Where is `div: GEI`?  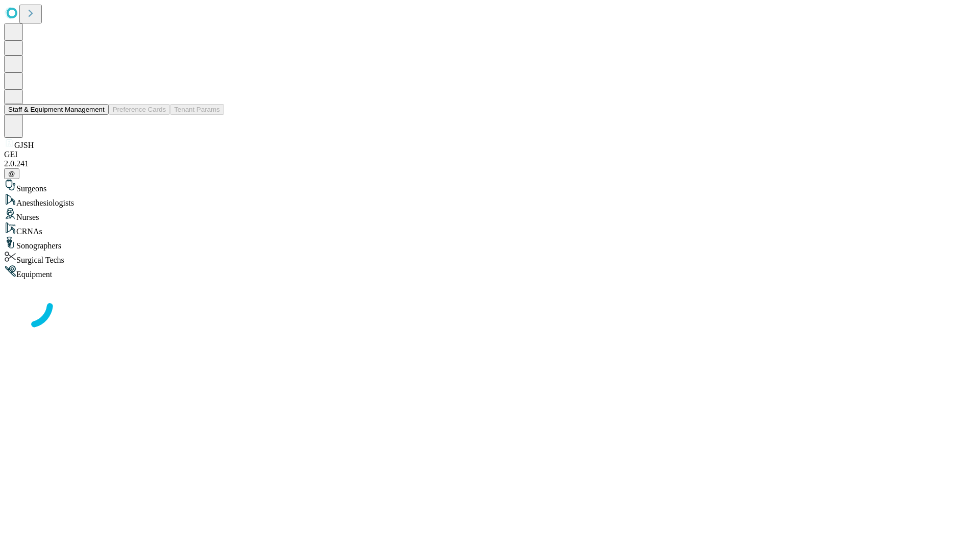
div: GEI is located at coordinates (490, 155).